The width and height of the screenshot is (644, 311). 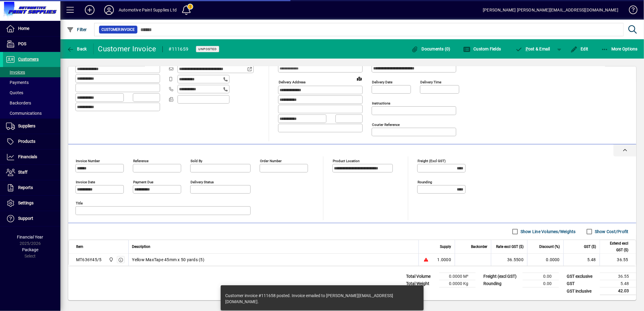 What do you see at coordinates (431, 82) in the screenshot?
I see `mat-label: Delivery time` at bounding box center [431, 82].